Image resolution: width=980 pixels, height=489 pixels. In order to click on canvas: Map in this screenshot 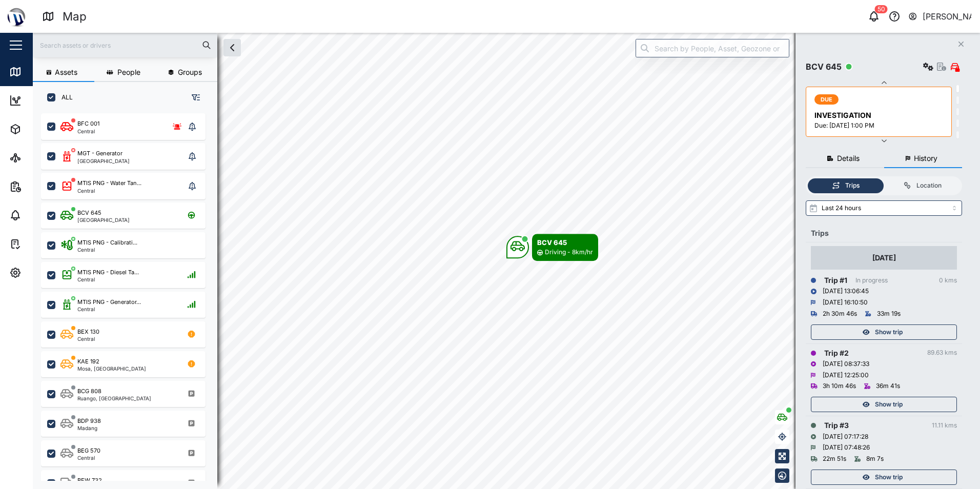, I will do `click(507, 260)`.